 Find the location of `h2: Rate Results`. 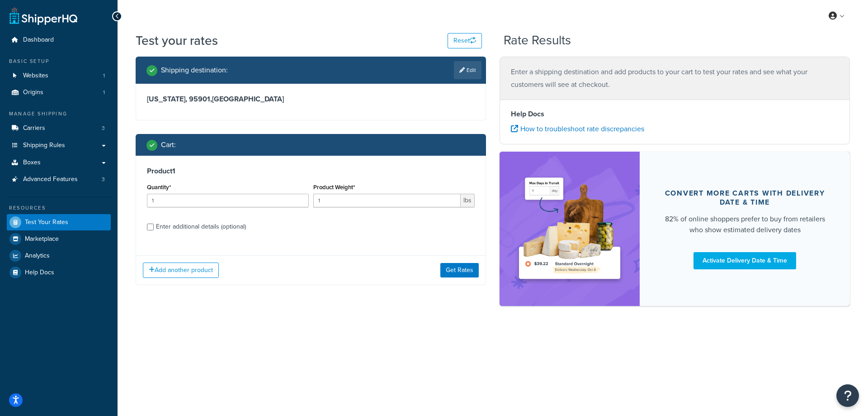

h2: Rate Results is located at coordinates (537, 40).